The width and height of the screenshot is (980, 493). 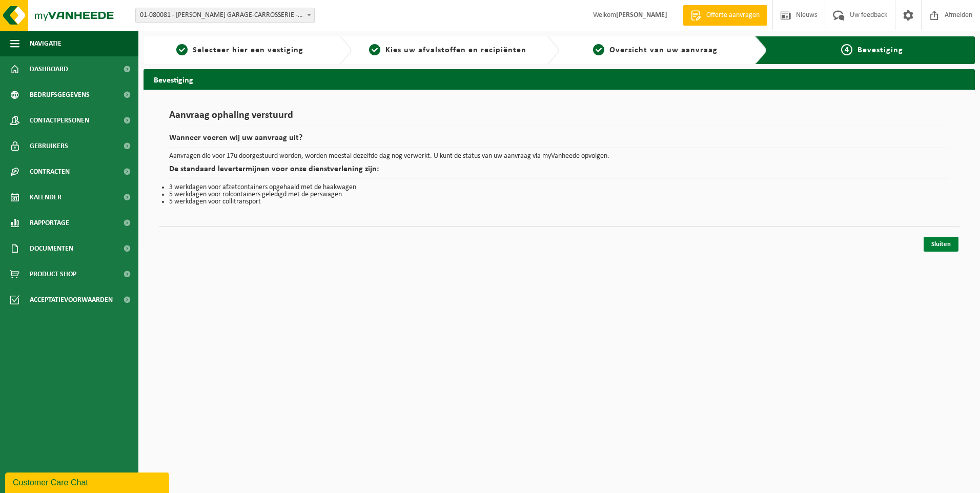 What do you see at coordinates (456, 50) in the screenshot?
I see `span: Kies uw afvalstoffen en recipiënten` at bounding box center [456, 50].